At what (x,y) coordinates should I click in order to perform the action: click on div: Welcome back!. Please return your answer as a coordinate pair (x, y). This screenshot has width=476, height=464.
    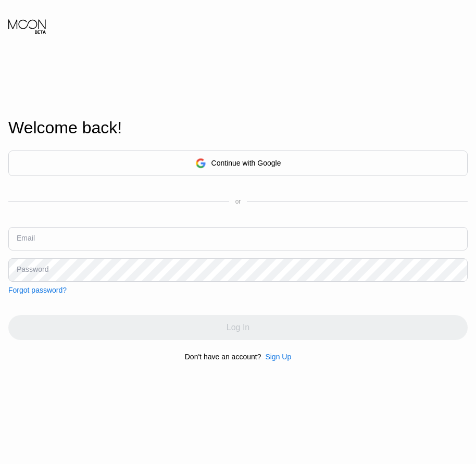
    Looking at the image, I should click on (238, 128).